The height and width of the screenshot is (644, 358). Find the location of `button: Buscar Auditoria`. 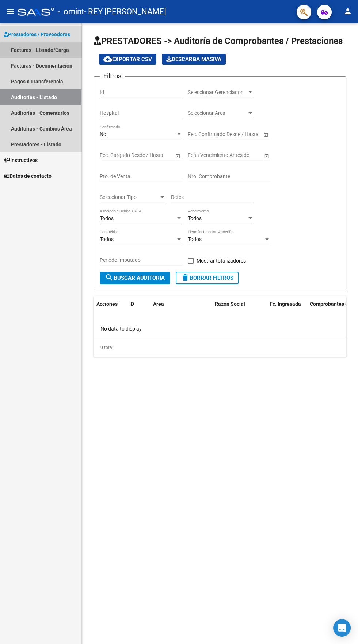

button: Buscar Auditoria is located at coordinates (135, 278).